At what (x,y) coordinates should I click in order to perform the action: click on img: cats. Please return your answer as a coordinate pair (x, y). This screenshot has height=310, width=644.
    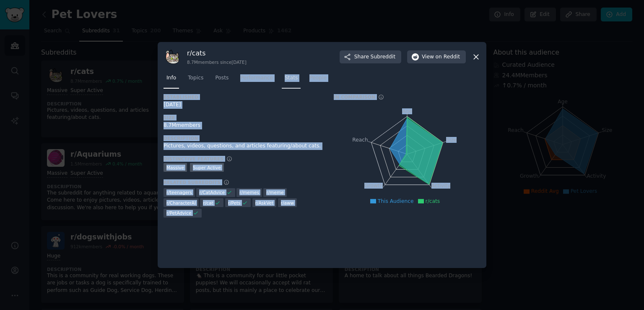
    Looking at the image, I should click on (172, 56).